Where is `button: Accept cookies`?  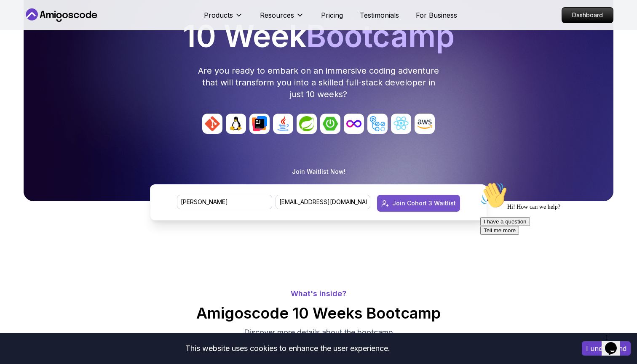
button: Accept cookies is located at coordinates (606, 348).